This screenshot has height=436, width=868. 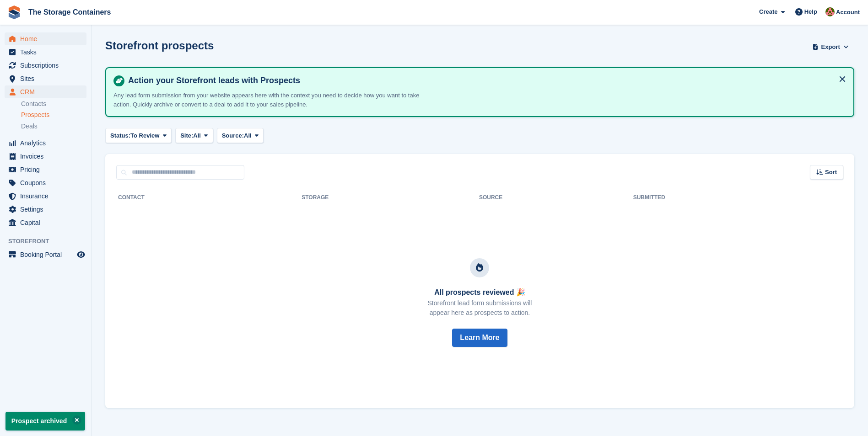 What do you see at coordinates (49, 241) in the screenshot?
I see `span: Storefront` at bounding box center [49, 241].